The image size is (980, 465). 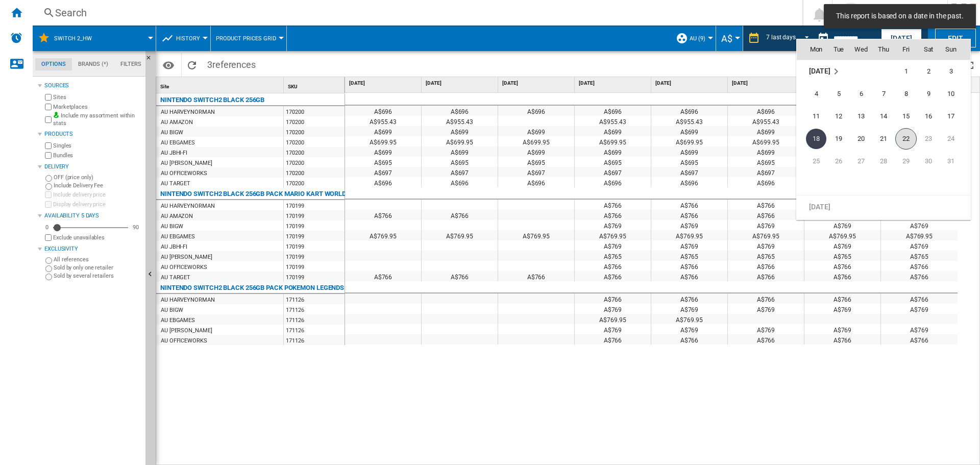 What do you see at coordinates (906, 139) in the screenshot?
I see `span: 22` at bounding box center [906, 139].